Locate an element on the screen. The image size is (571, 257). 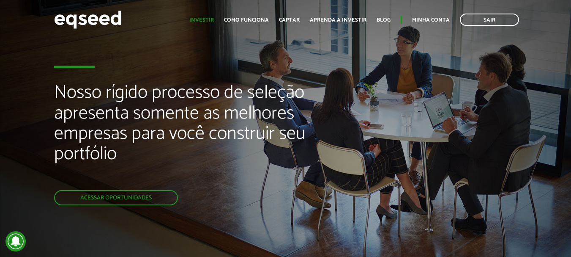
a: Captar is located at coordinates (289, 20).